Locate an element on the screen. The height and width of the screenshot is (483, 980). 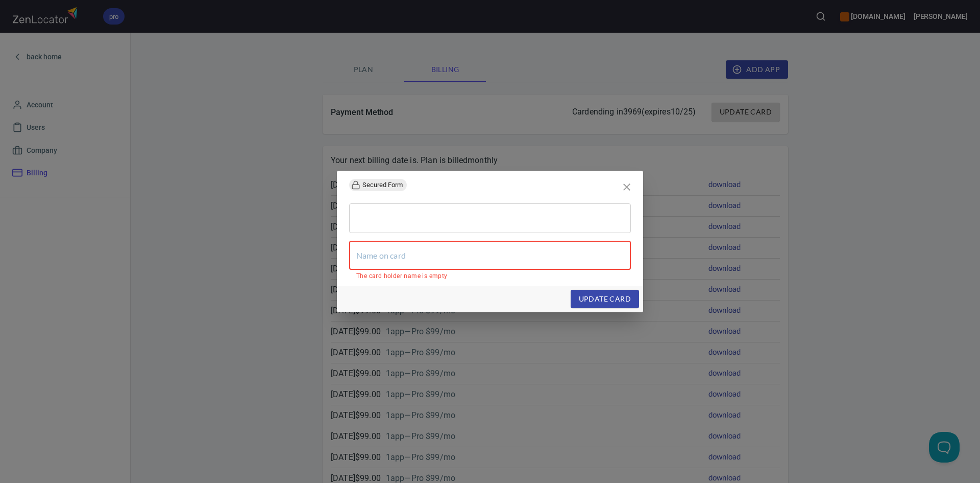
input: Name on card is located at coordinates (490, 255).